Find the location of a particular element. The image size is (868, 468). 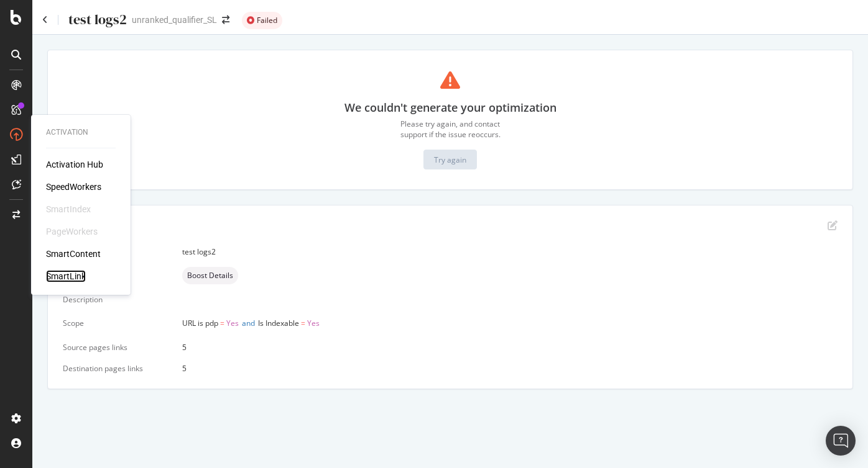

div: SpeedWorkers is located at coordinates (73, 187).